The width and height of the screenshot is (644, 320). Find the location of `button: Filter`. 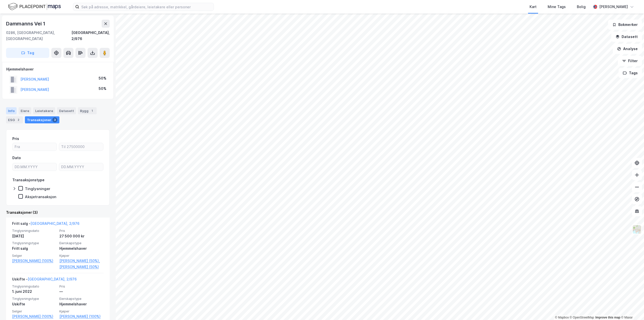

button: Filter is located at coordinates (630, 61).